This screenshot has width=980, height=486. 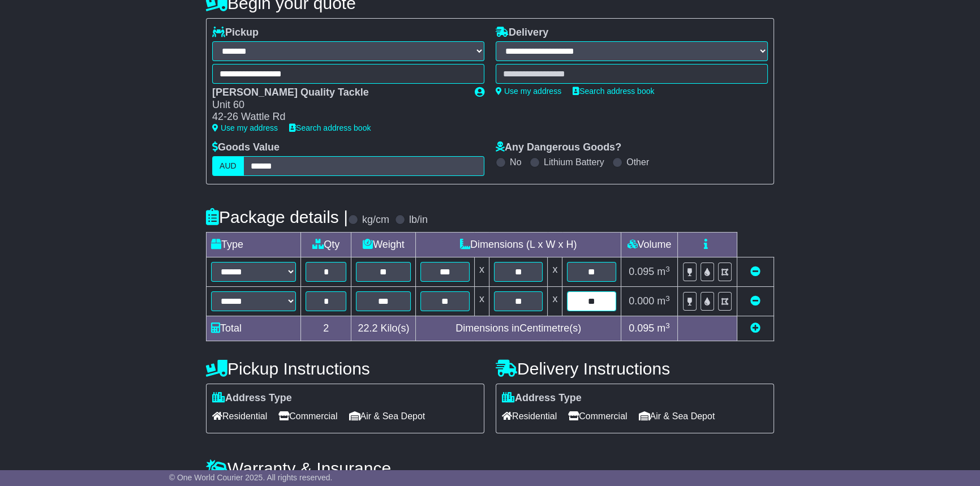 What do you see at coordinates (384, 329) in the screenshot?
I see `td: Kilo(s)` at bounding box center [384, 329].